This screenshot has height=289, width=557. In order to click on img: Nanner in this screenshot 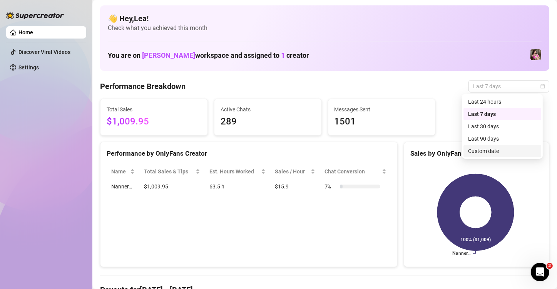, I will do `click(536, 55)`.